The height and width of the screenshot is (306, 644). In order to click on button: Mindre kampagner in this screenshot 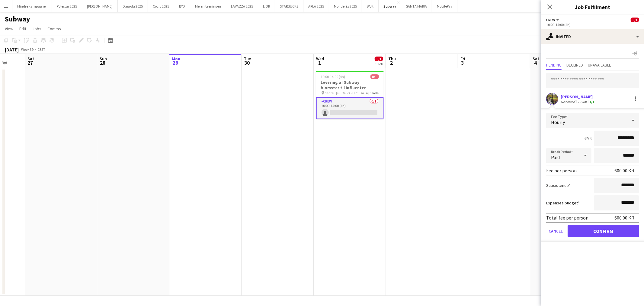, I will do `click(32, 6)`.